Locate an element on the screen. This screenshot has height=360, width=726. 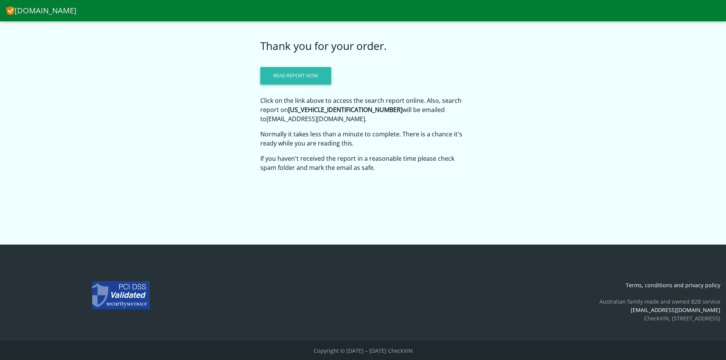
a: Terms, conditions and privacy policy is located at coordinates (673, 285).